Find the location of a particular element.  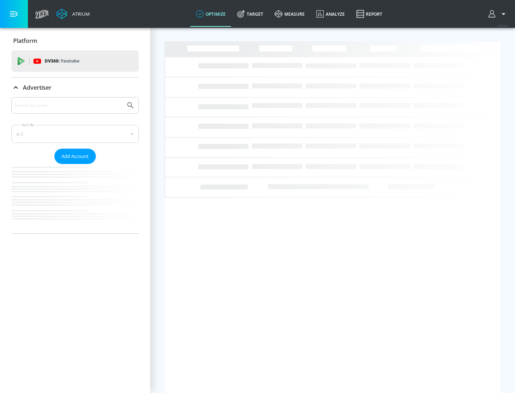

p: DV360: is located at coordinates (62, 61).